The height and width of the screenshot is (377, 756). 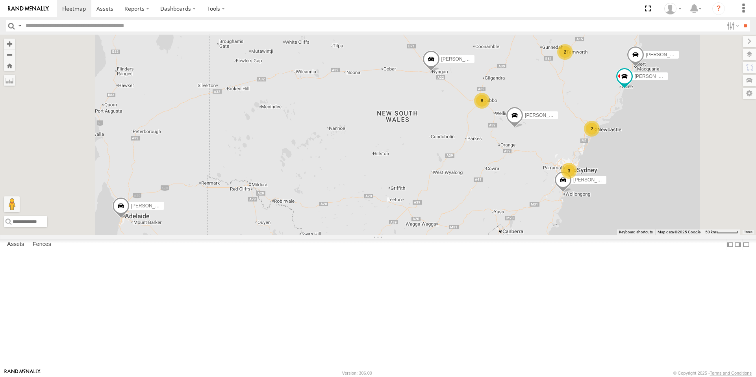 What do you see at coordinates (9, 44) in the screenshot?
I see `button: Zoom in` at bounding box center [9, 44].